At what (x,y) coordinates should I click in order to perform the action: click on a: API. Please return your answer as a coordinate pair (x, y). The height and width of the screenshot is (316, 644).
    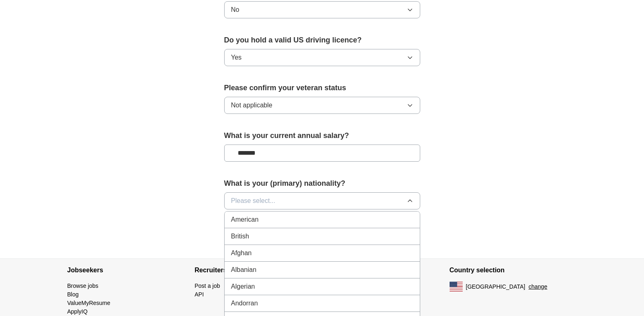
    Looking at the image, I should click on (199, 294).